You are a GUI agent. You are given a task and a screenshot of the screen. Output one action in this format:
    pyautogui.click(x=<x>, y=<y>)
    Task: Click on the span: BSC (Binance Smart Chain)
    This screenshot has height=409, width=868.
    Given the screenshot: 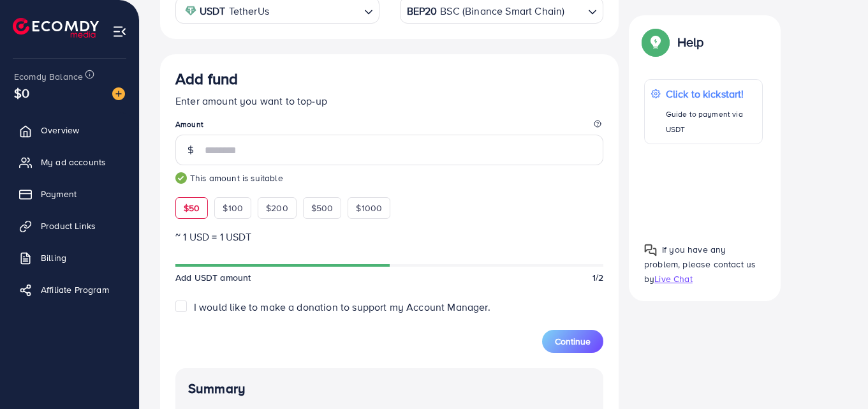 What is the action you would take?
    pyautogui.click(x=502, y=11)
    